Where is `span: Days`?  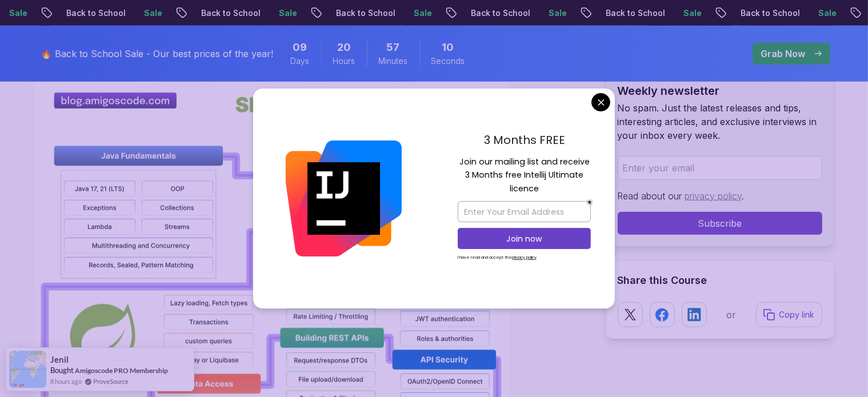
span: Days is located at coordinates (300, 62).